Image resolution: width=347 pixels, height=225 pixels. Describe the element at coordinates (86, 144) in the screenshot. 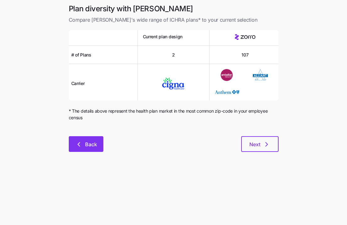

I see `button: Back` at that location.